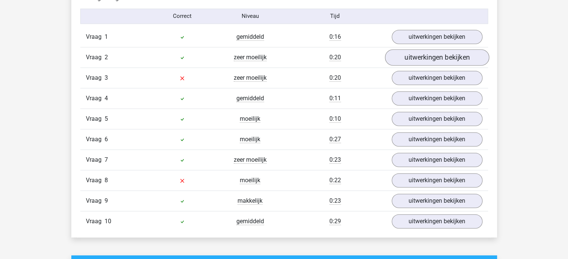 The width and height of the screenshot is (568, 259). I want to click on span: 0:10, so click(335, 119).